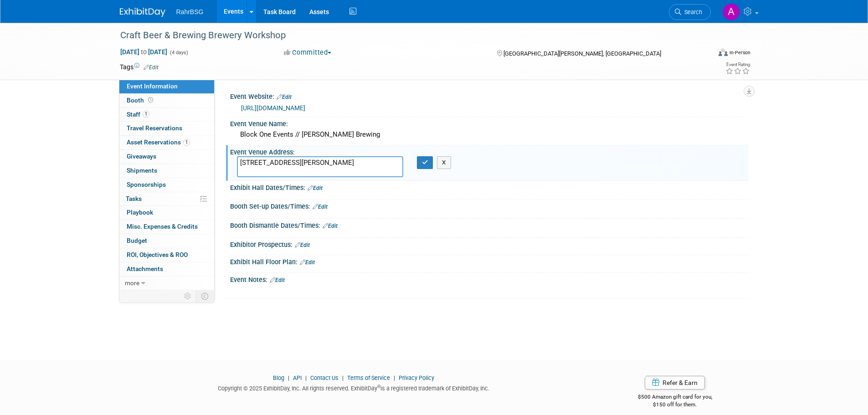 This screenshot has width=868, height=415. I want to click on span: more, so click(132, 283).